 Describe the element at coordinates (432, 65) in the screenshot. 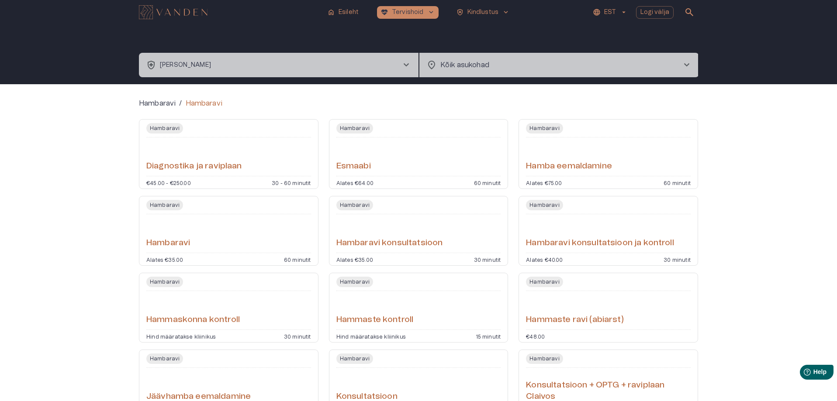

I see `span: location_on` at that location.